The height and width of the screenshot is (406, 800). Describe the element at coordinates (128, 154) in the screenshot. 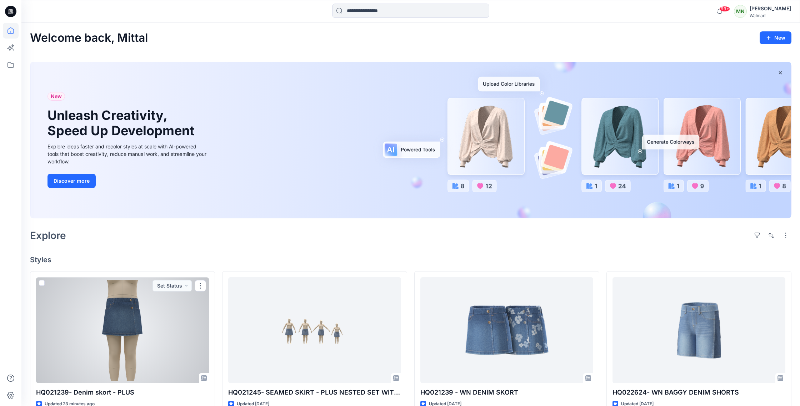

I see `div: Explore ideas faster and recolor styles at scale with AI-powered tools that boost creativity, red...` at that location.